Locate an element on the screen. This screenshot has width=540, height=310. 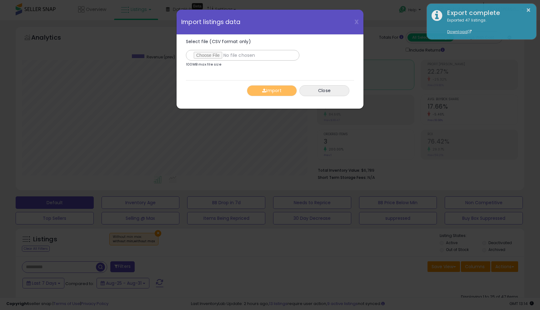
button: Import is located at coordinates (272, 91).